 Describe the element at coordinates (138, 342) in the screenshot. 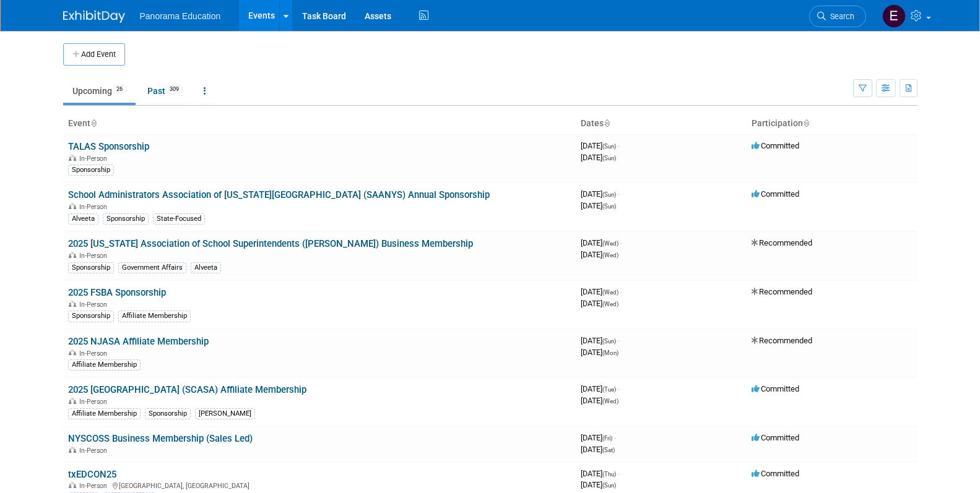

I see `a: 2025 NJASA Affiliate Membership` at that location.